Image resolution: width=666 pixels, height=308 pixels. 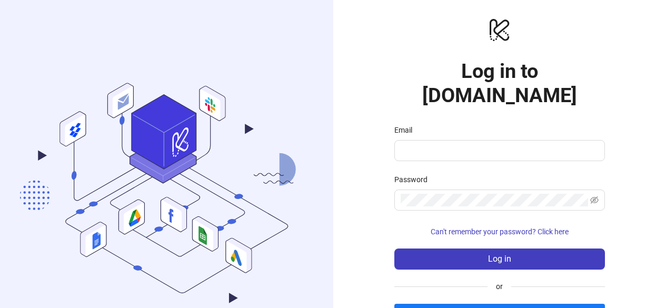 I want to click on button: Log in, so click(x=499, y=259).